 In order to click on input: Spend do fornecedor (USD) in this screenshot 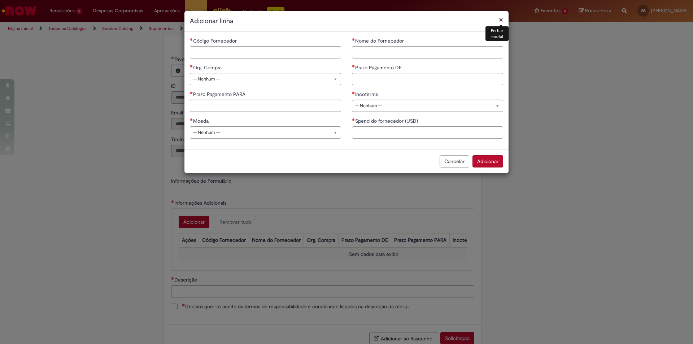, I will do `click(427, 132)`.